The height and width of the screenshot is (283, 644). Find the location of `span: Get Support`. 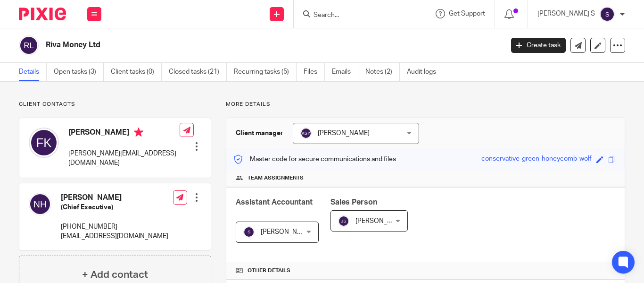

span: Get Support is located at coordinates (467, 14).